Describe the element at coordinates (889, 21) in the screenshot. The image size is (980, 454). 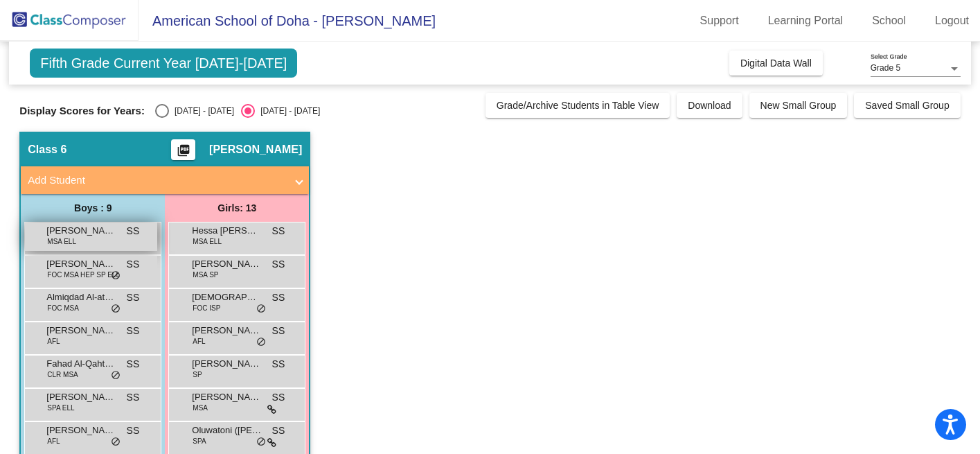
I see `a: School` at that location.